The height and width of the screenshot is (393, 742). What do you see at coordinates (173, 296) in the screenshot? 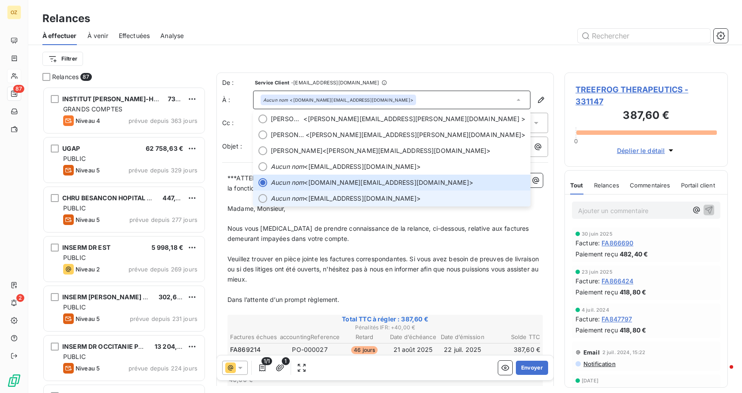
I see `span: 302,64 €` at bounding box center [173, 296].